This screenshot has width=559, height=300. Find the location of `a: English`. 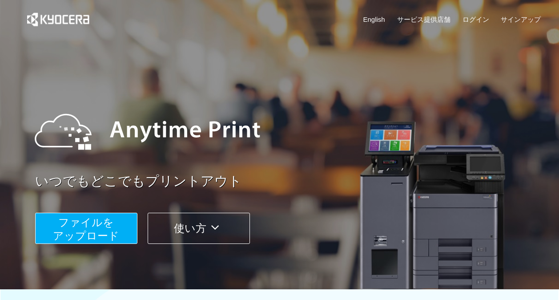

a: English is located at coordinates (374, 19).